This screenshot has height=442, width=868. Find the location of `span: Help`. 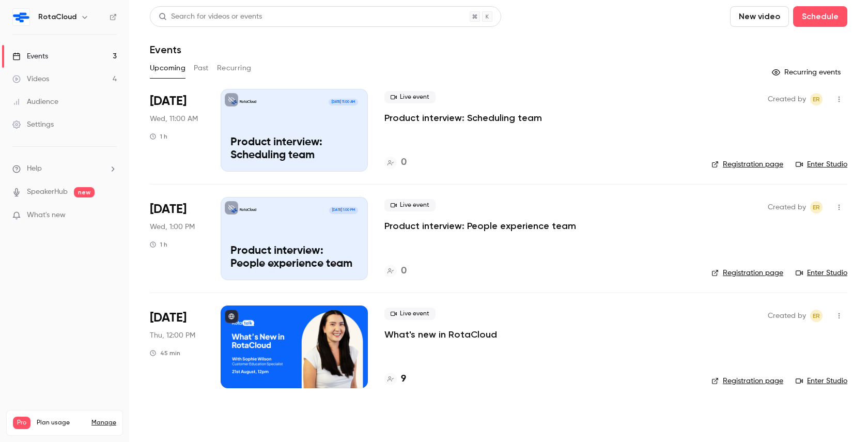

span: Help is located at coordinates (34, 169).